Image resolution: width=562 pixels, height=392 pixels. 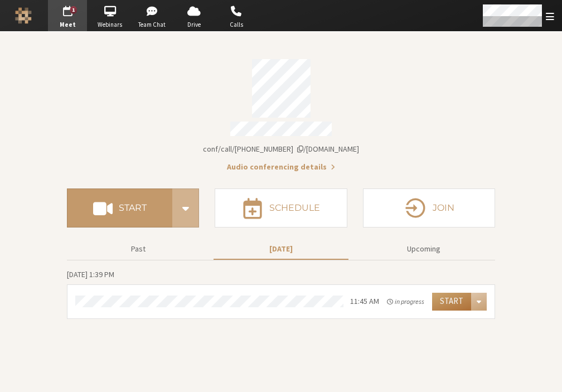 I want to click on span: Copy my meeting room link, so click(x=281, y=149).